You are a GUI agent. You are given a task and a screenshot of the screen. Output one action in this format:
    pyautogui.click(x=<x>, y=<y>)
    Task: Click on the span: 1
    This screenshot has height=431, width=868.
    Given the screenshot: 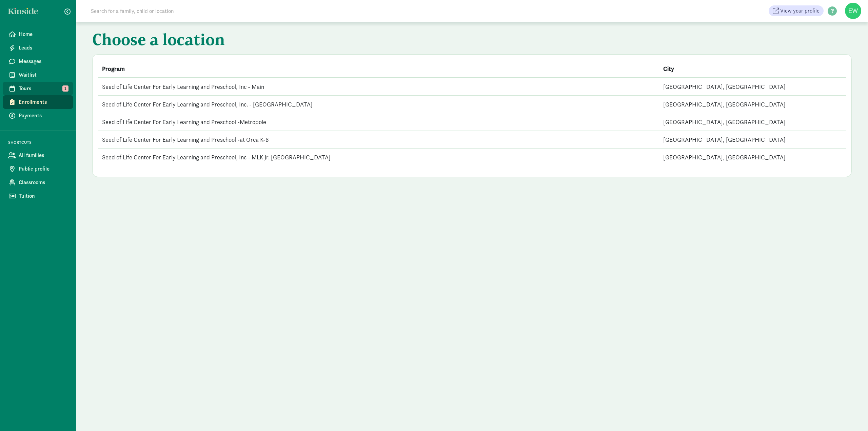 What is the action you would take?
    pyautogui.click(x=66, y=88)
    